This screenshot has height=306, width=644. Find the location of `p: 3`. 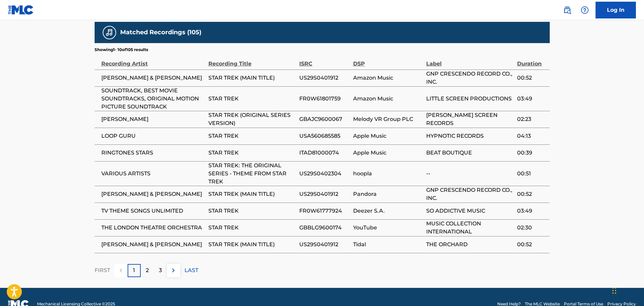

p: 3 is located at coordinates (160, 271).